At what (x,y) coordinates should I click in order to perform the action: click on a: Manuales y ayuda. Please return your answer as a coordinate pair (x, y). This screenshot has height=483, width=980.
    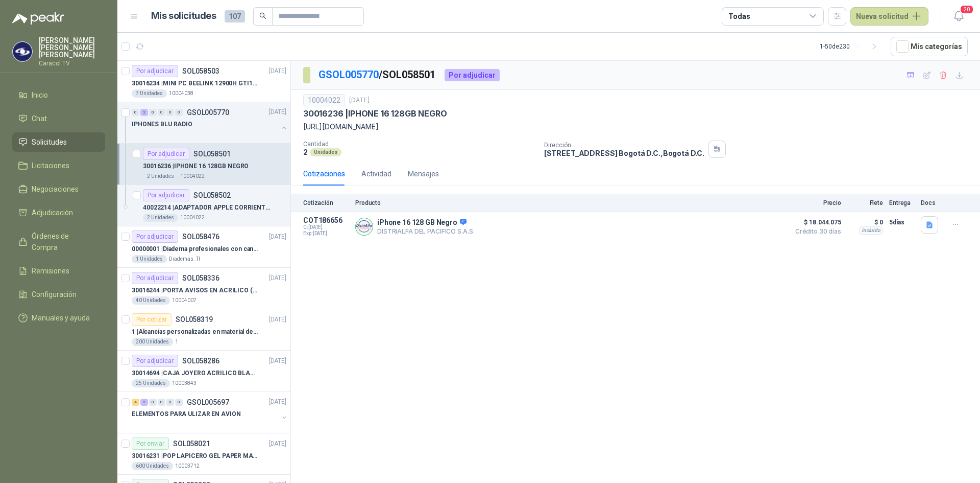
    Looking at the image, I should click on (59, 318).